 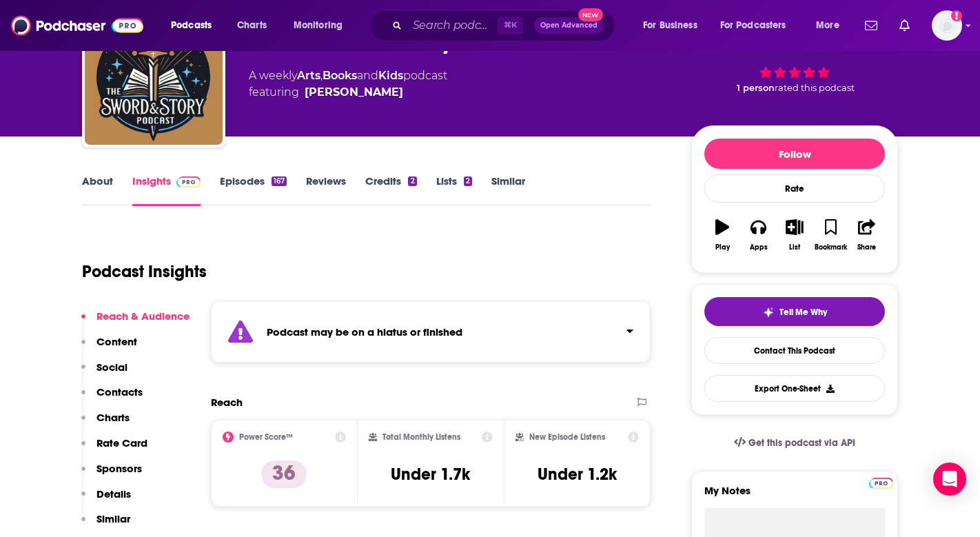 What do you see at coordinates (115, 448) in the screenshot?
I see `button: Rate Card` at bounding box center [115, 448].